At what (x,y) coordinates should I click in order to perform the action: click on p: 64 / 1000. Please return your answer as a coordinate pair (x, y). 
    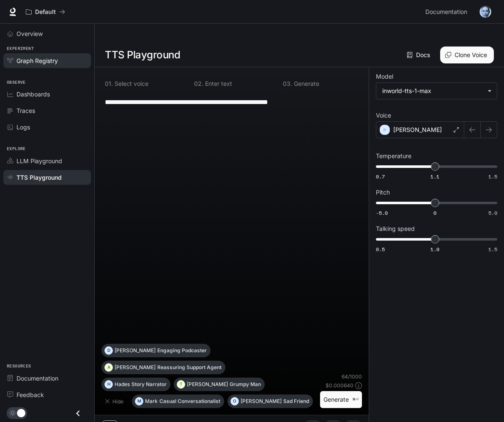
    Looking at the image, I should click on (352, 376).